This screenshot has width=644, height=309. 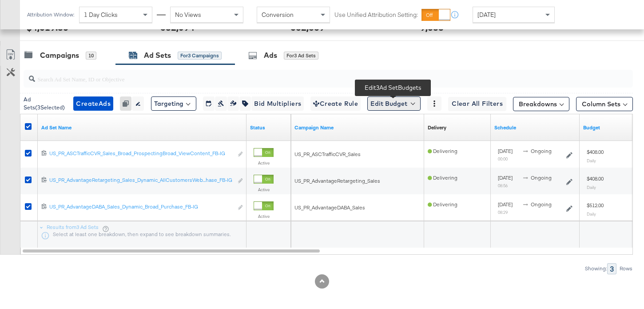 I want to click on span: Create Ads, so click(x=93, y=104).